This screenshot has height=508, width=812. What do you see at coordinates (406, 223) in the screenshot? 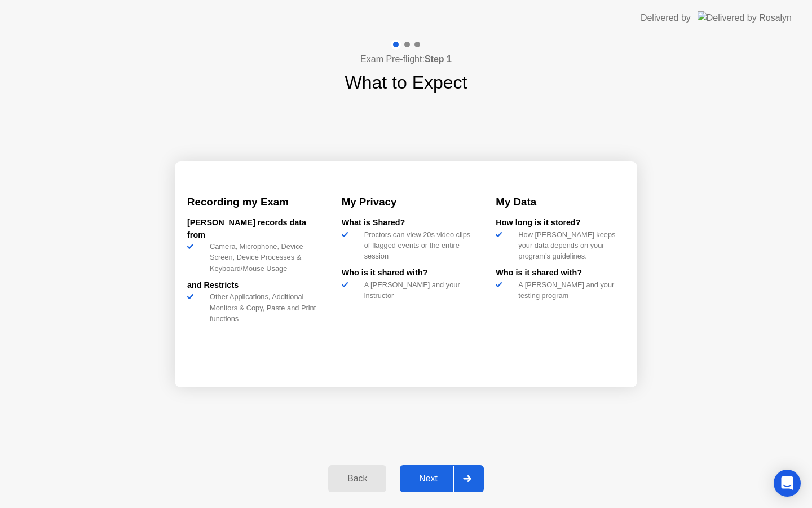
I see `div: What is Shared?` at bounding box center [406, 223].